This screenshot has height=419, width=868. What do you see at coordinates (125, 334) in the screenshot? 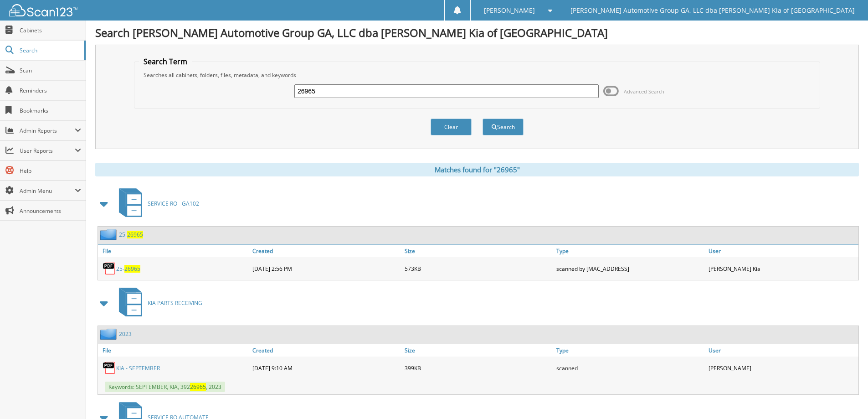
I see `a: 2023` at bounding box center [125, 334].